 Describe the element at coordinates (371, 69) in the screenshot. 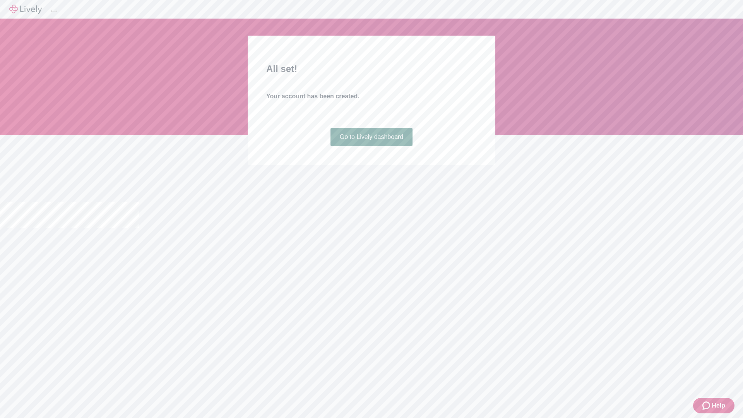

I see `h2: All set!` at that location.